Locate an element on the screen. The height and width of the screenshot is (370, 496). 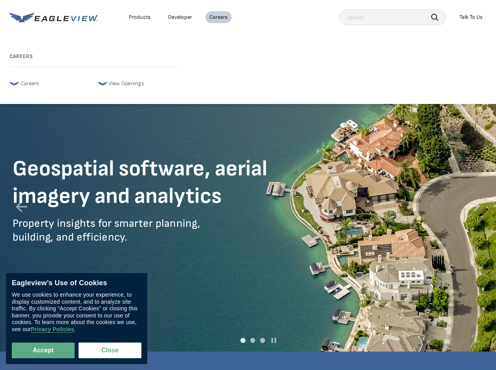
a: Privacy Policies is located at coordinates (52, 329).